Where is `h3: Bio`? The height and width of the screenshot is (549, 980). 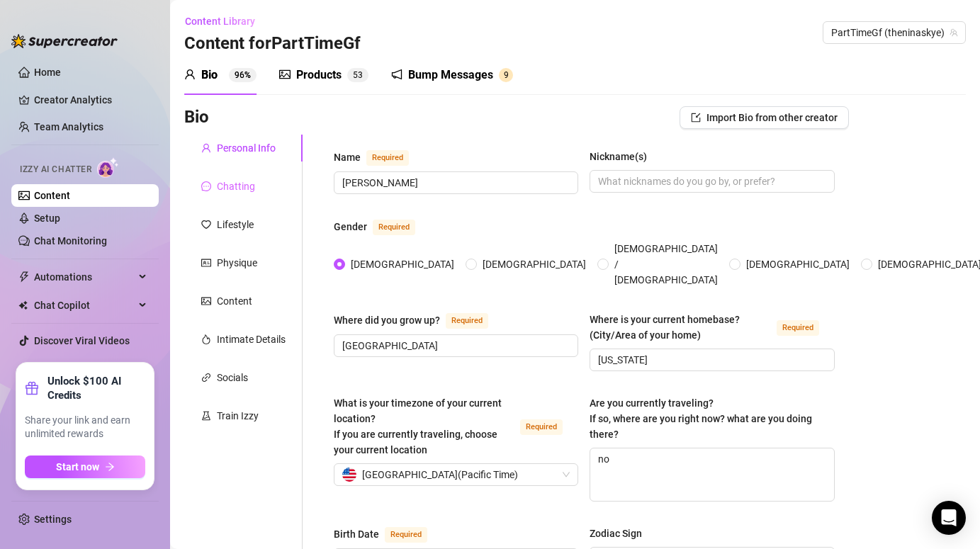 h3: Bio is located at coordinates (196, 118).